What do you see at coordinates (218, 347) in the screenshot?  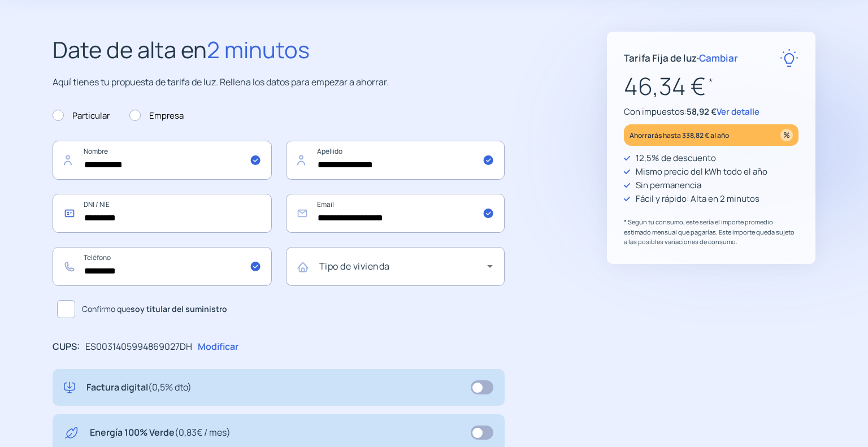 I see `p: Modificar` at bounding box center [218, 347].